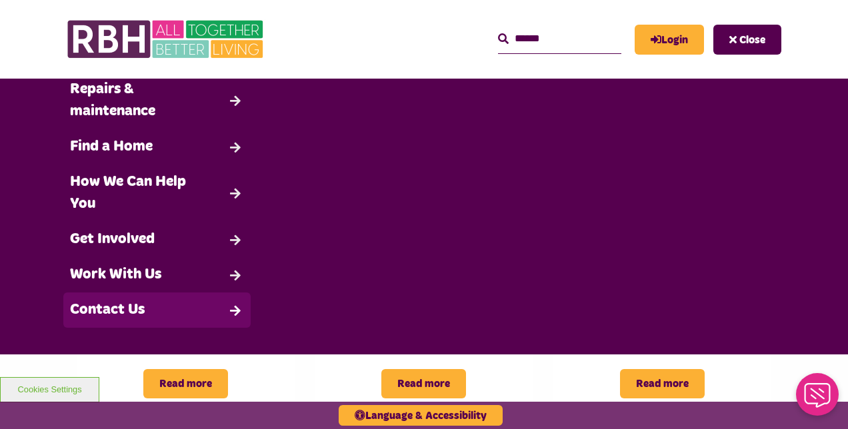  What do you see at coordinates (157, 101) in the screenshot?
I see `a: Repairs & maintenance` at bounding box center [157, 101].